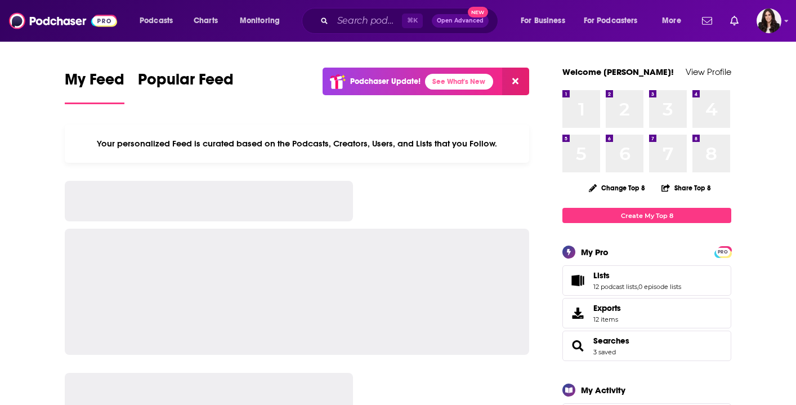  What do you see at coordinates (460, 21) in the screenshot?
I see `span: Open Advanced` at bounding box center [460, 21].